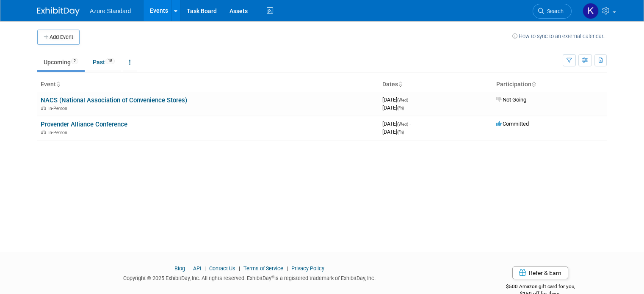  What do you see at coordinates (110, 61) in the screenshot?
I see `span: 18` at bounding box center [110, 61].